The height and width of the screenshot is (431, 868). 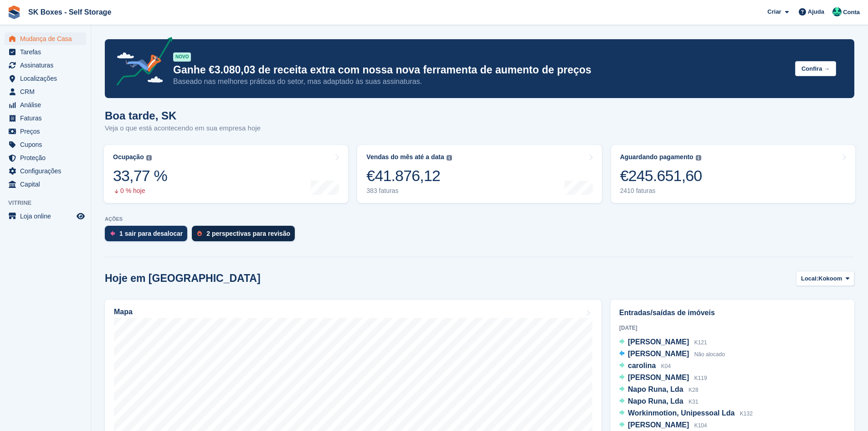 I want to click on a: Workinmotion, Unipessoal Lda K132, so click(x=686, y=413).